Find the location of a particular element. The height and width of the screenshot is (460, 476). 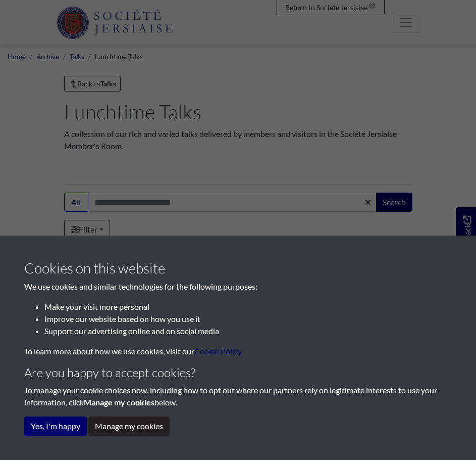

p: To learn more about how we use cookies, visit our is located at coordinates (238, 351).